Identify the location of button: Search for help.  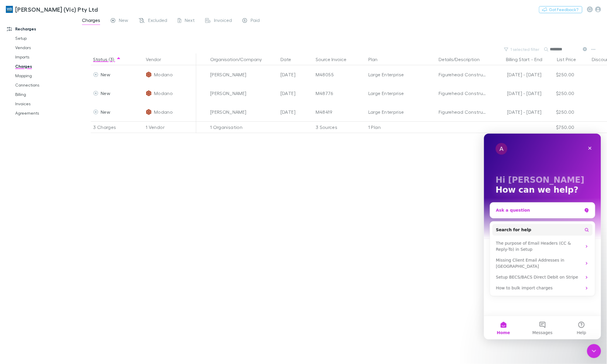
(58, 96).